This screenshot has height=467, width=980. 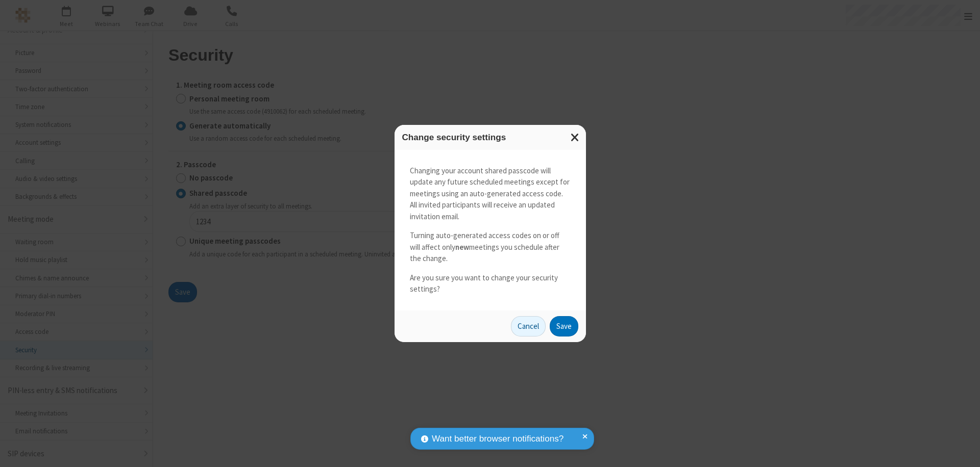 What do you see at coordinates (490, 137) in the screenshot?
I see `h3: Change security settings` at bounding box center [490, 137].